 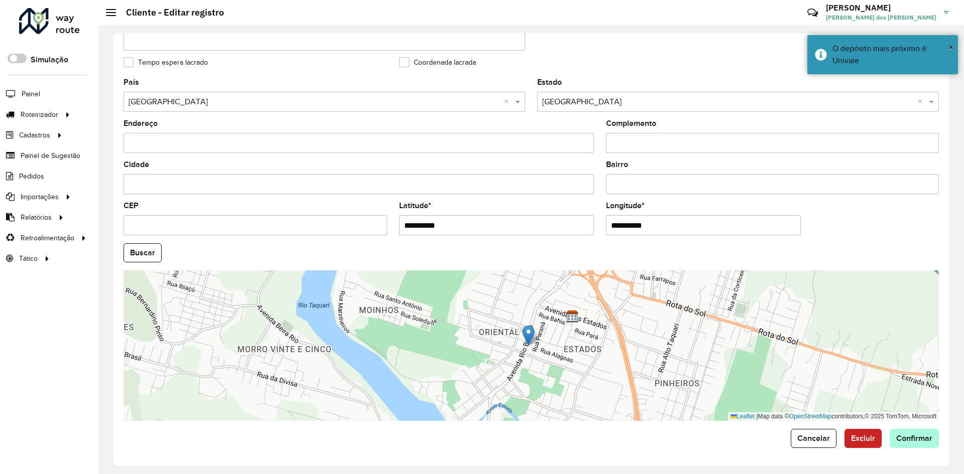 What do you see at coordinates (528, 335) in the screenshot?
I see `img: Marker` at bounding box center [528, 335].